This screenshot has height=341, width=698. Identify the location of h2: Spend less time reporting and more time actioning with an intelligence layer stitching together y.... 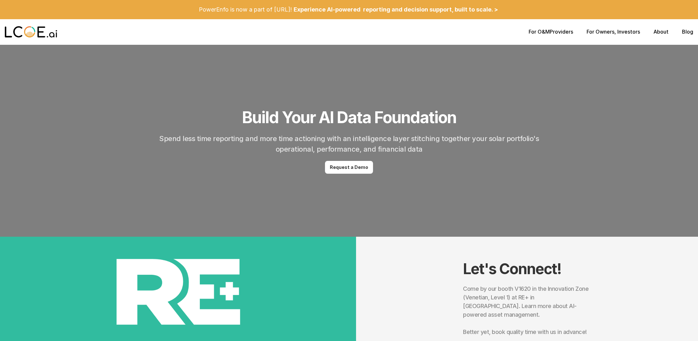
(349, 144).